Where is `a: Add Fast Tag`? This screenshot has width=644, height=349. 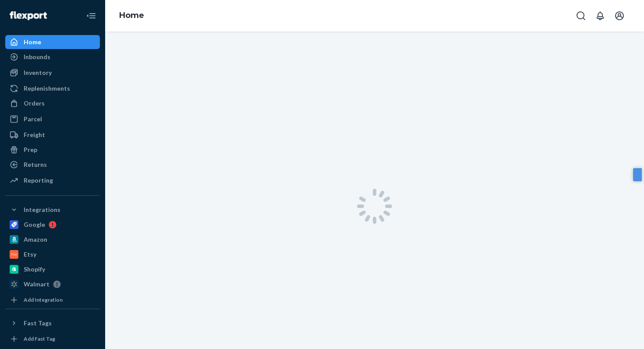
a: Add Fast Tag is located at coordinates (53, 339).